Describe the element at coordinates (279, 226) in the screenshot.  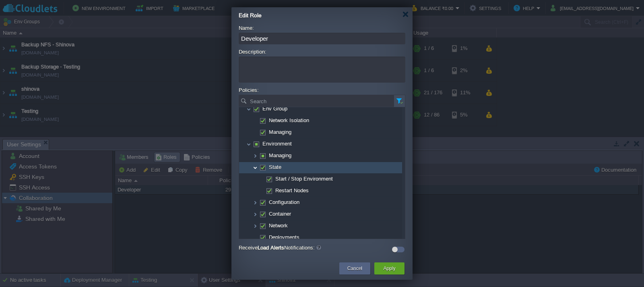
I see `a: Network` at that location.